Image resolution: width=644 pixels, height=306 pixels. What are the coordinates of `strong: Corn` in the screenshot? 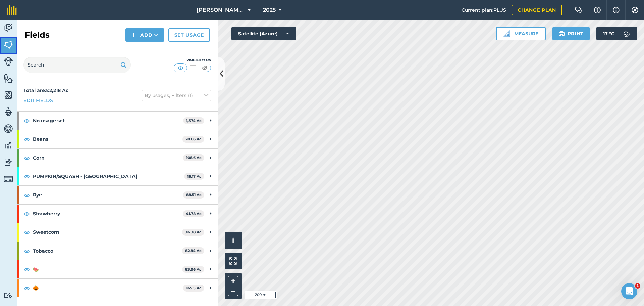 It's located at (108, 158).